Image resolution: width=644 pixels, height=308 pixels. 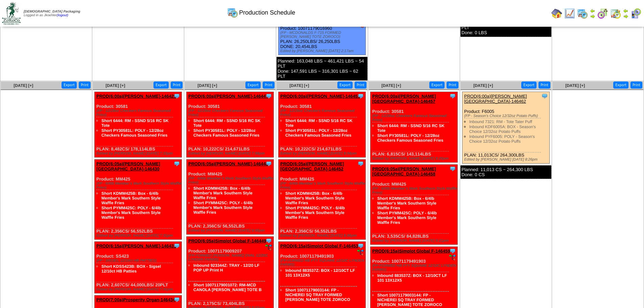 What do you see at coordinates (139, 261) in the screenshot?
I see `div: (FP - SIGSEL 12/10ct HB PATTIES)` at bounding box center [139, 261].